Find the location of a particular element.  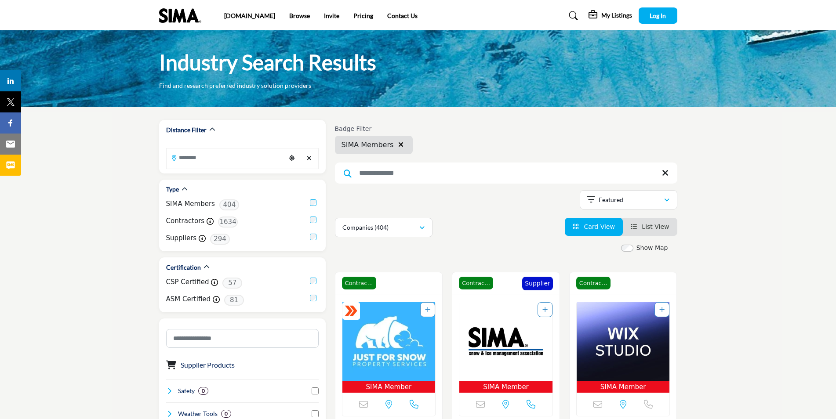

a: Contact Us is located at coordinates (402, 15).